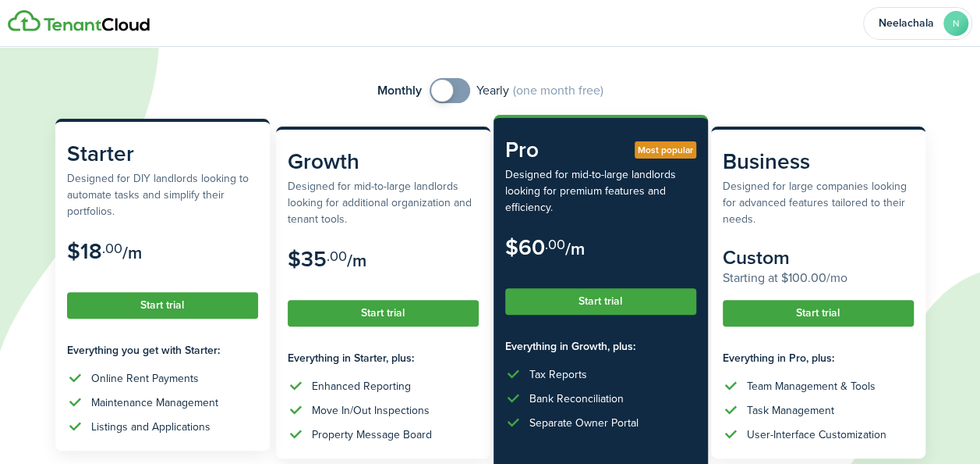  What do you see at coordinates (756, 257) in the screenshot?
I see `subscription-pricing-card-price-amount: Custom` at bounding box center [756, 257].